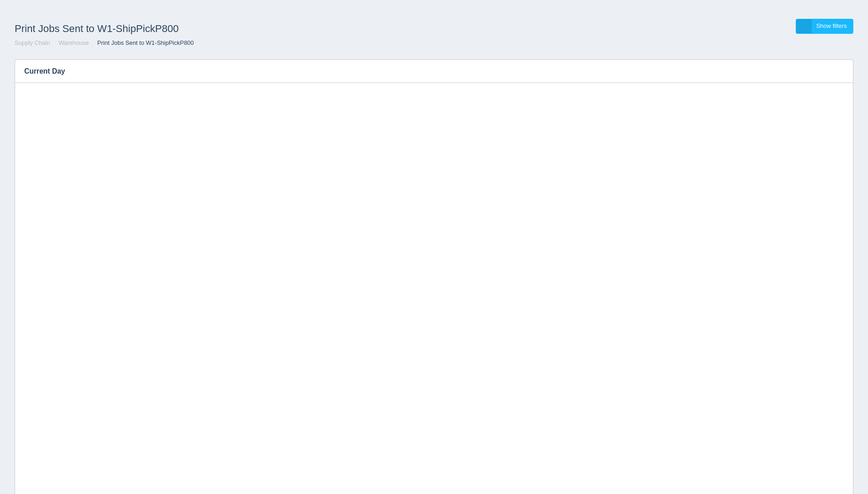 This screenshot has width=868, height=494. Describe the element at coordinates (420, 71) in the screenshot. I see `h3: Current Day` at that location.